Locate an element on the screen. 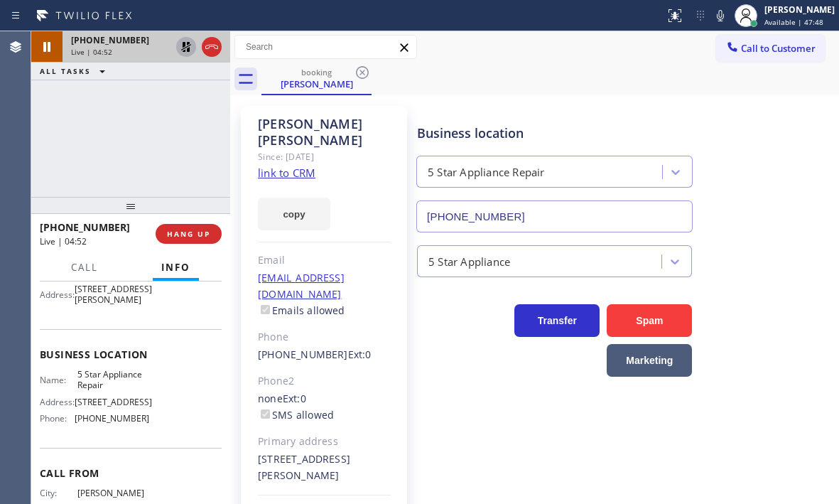 This screenshot has height=504, width=839. span: 5 Star Appliance Repair is located at coordinates (113, 379).